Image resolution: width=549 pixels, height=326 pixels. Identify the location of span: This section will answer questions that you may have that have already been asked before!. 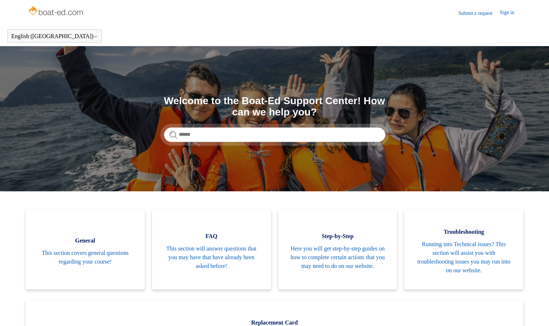
(211, 257).